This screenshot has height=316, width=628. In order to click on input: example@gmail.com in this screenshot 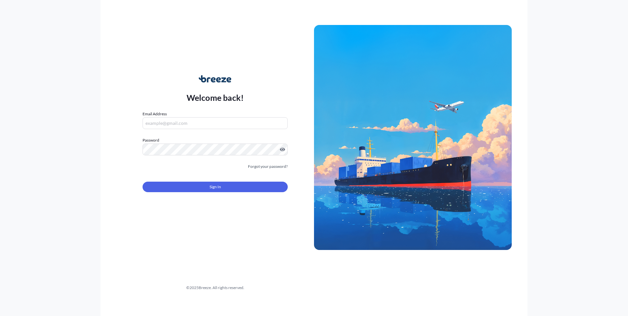, I will do `click(215, 123)`.